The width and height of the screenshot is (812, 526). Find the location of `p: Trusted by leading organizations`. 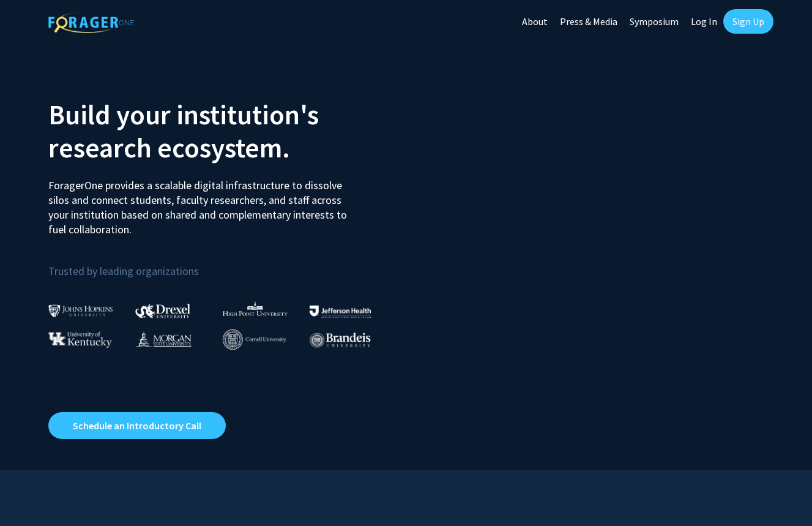

p: Trusted by leading organizations is located at coordinates (223, 263).